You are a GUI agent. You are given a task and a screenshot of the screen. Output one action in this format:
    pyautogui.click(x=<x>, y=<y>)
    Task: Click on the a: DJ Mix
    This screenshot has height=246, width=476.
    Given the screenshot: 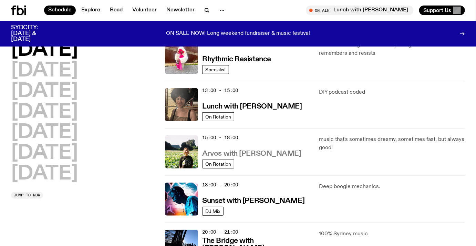 What is the action you would take?
    pyautogui.click(x=213, y=211)
    